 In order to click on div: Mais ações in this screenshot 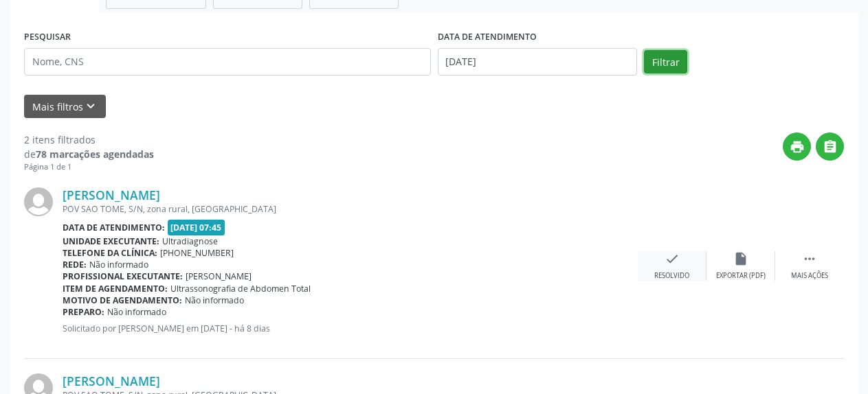, I will do `click(809, 276)`.